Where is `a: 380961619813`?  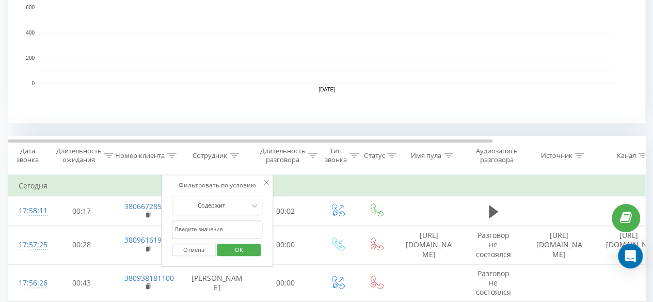
a: 380961619813 is located at coordinates (149, 239).